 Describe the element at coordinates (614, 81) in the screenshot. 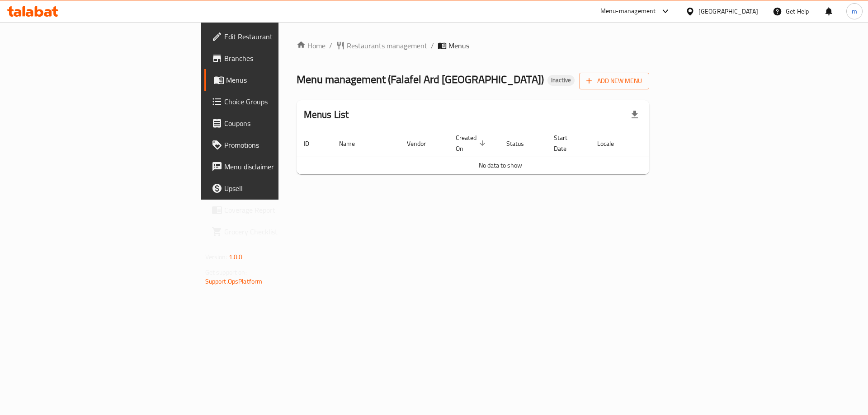

I see `button: Add New Menu` at that location.